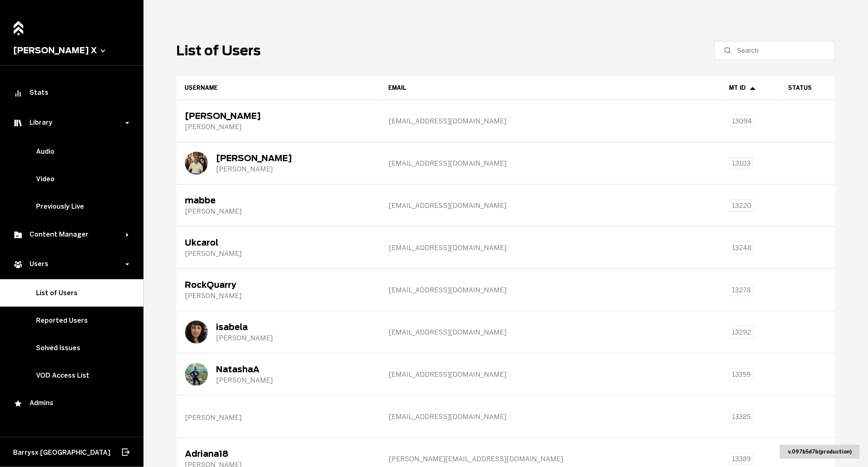 This screenshot has width=868, height=467. What do you see at coordinates (219, 50) in the screenshot?
I see `h1: List of Users` at bounding box center [219, 50].